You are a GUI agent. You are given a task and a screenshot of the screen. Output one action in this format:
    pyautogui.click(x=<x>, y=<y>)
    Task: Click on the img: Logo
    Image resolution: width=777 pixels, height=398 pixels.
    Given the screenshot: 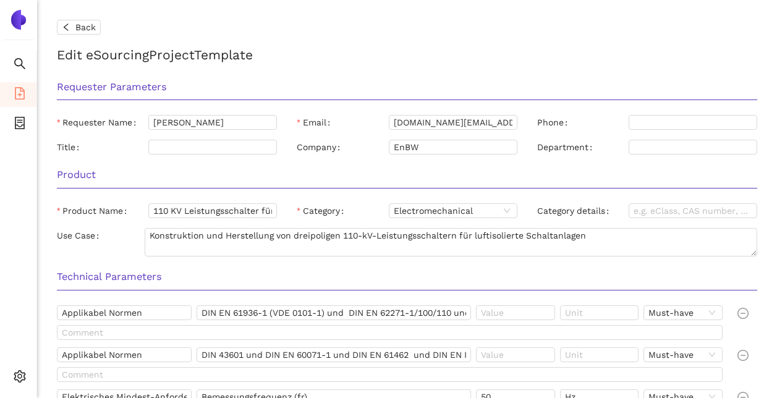 What is the action you would take?
    pyautogui.click(x=19, y=20)
    